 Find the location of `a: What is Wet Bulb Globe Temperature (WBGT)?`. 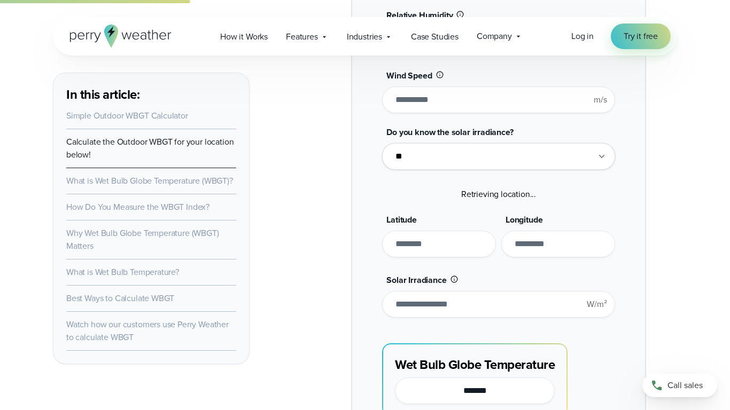

a: What is Wet Bulb Globe Temperature (WBGT)? is located at coordinates (150, 181).